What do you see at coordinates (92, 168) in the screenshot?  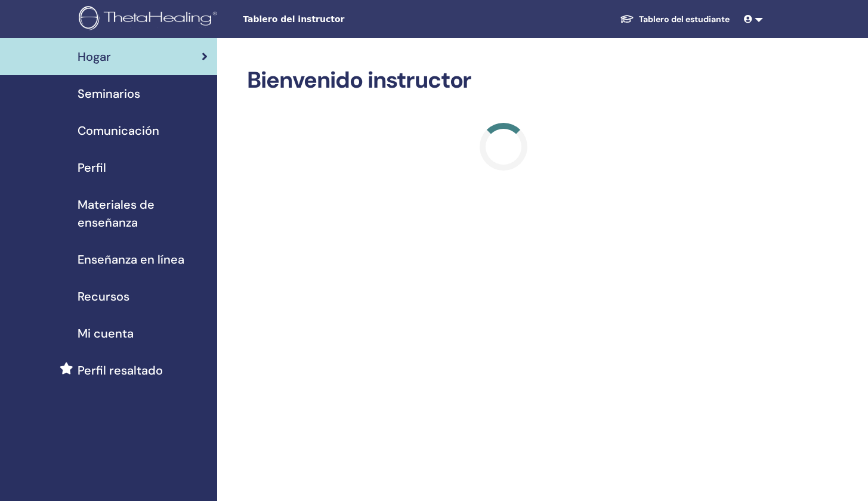 I see `span: Perfil` at bounding box center [92, 168].